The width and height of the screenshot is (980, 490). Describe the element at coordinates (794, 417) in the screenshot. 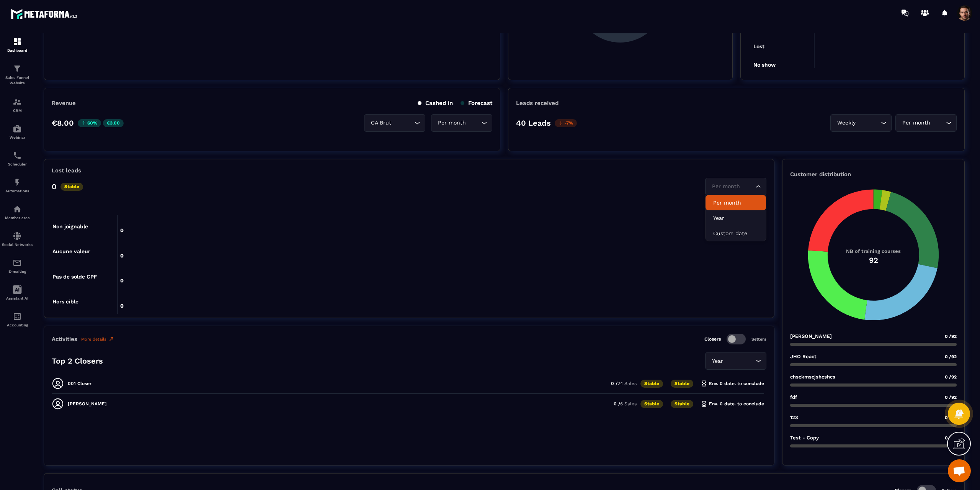

I see `p: 123` at that location.